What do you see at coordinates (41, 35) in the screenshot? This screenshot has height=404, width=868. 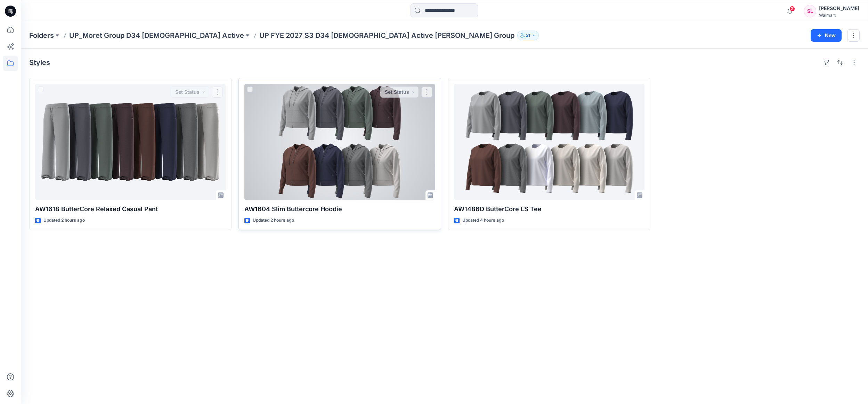 I see `a: Folders` at bounding box center [41, 35].